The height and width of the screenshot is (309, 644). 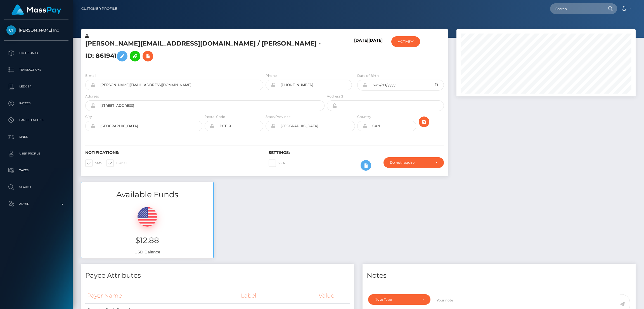 I want to click on a: Dashboard, so click(x=36, y=53).